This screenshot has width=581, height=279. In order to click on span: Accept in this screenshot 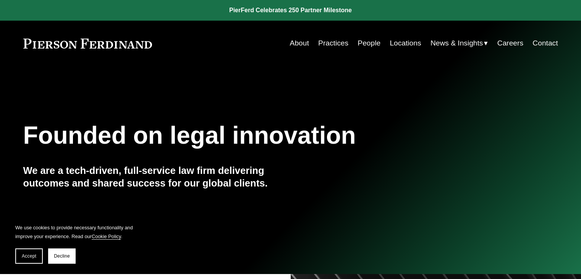, I will do `click(29, 256)`.